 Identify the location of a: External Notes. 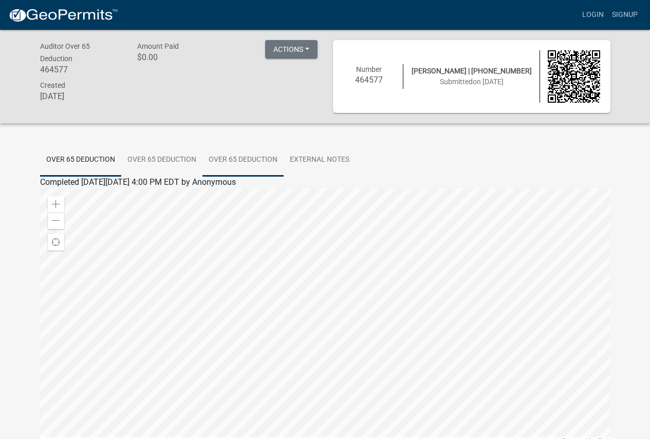
(319, 160).